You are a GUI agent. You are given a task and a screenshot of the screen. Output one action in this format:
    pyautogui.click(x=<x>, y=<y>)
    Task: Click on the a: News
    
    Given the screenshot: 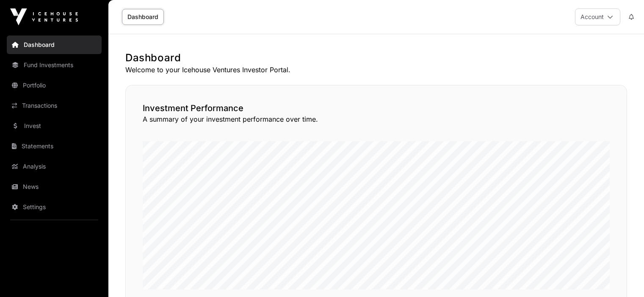 What is the action you would take?
    pyautogui.click(x=54, y=187)
    